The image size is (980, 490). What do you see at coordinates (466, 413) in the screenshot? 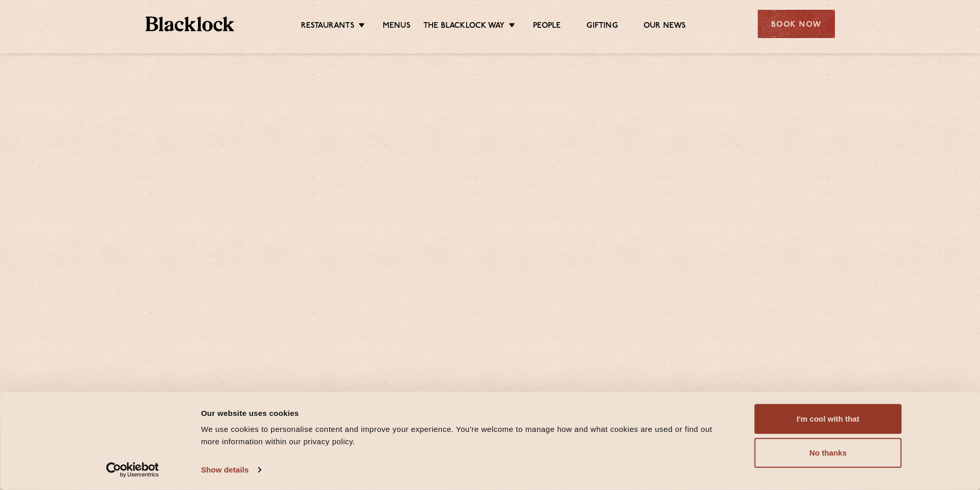
I see `div: Our website uses cookies` at bounding box center [466, 413].